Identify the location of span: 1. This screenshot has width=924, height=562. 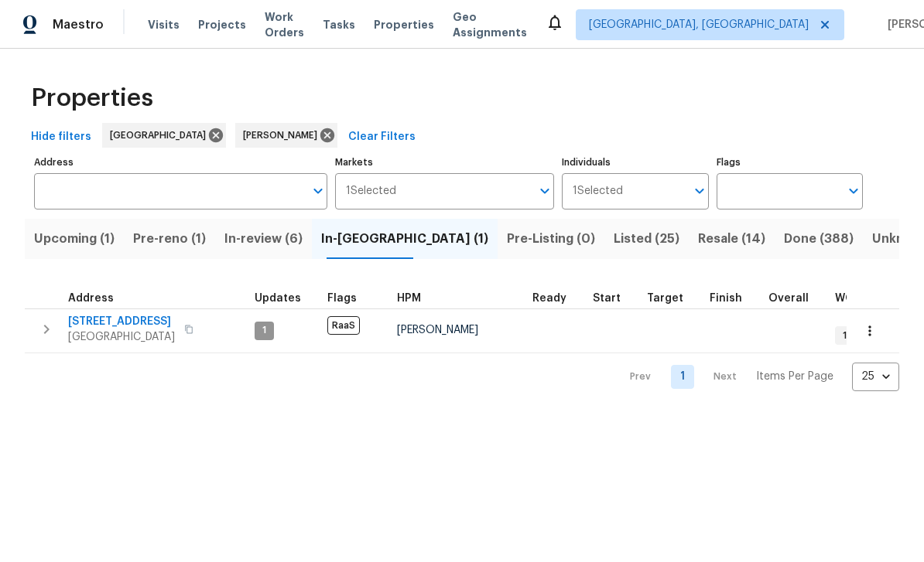
(264, 330).